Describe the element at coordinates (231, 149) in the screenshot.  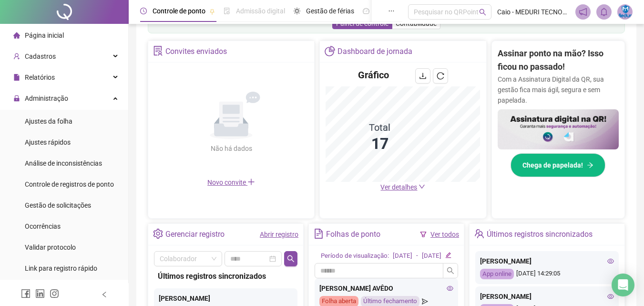
I see `div: Não há dados` at that location.